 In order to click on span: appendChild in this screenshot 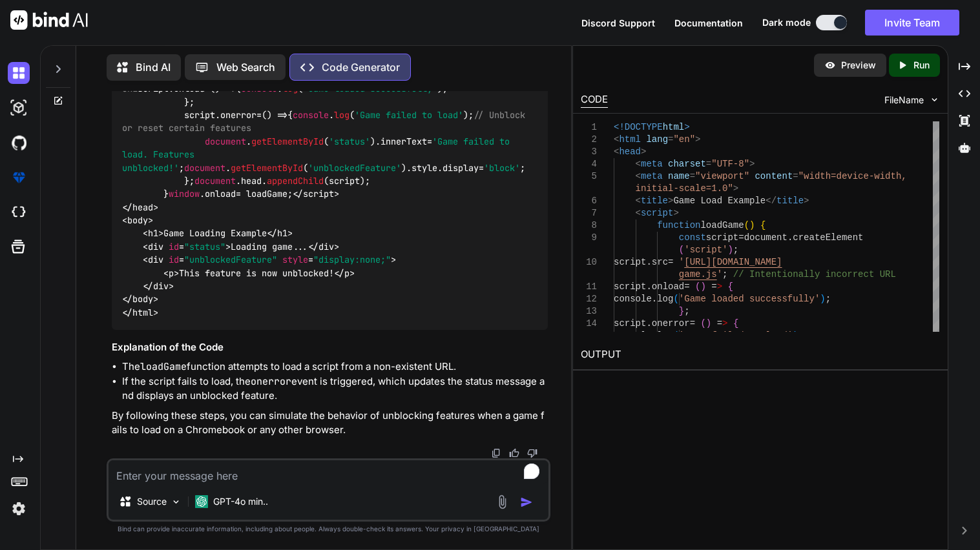, I will do `click(295, 181)`.